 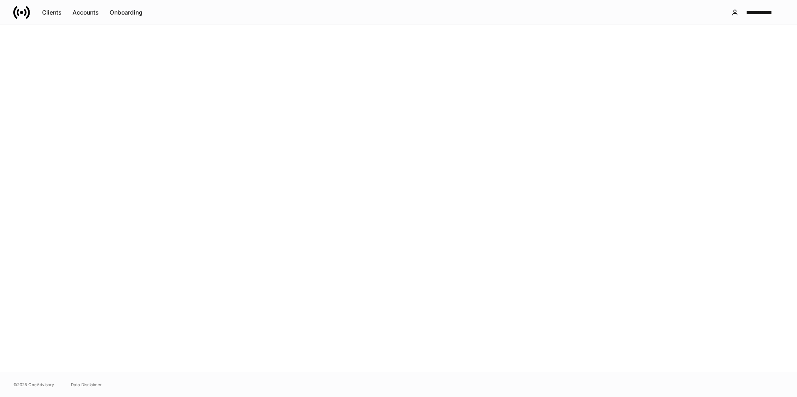 I want to click on a: Data Disclaimer, so click(x=86, y=385).